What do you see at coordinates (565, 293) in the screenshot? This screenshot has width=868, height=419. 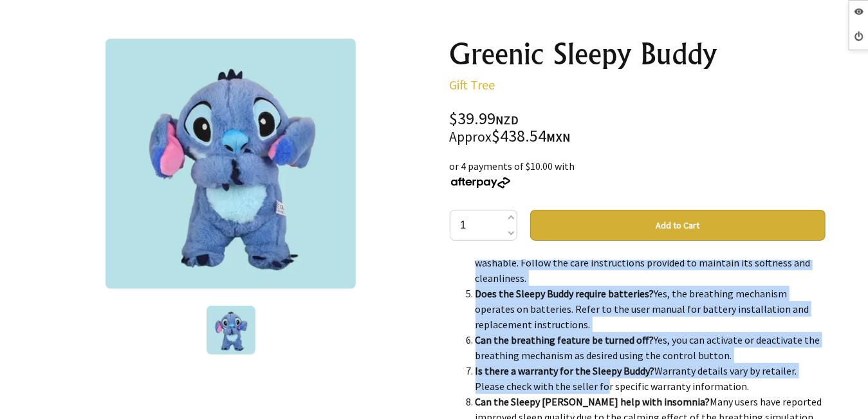 I see `strong: Does the Sleepy Buddy require batteries?` at bounding box center [565, 293].